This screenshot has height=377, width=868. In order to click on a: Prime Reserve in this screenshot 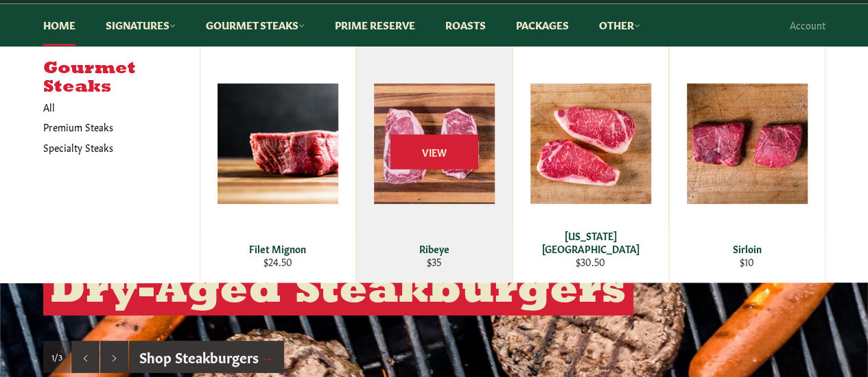, I will do `click(375, 24)`.